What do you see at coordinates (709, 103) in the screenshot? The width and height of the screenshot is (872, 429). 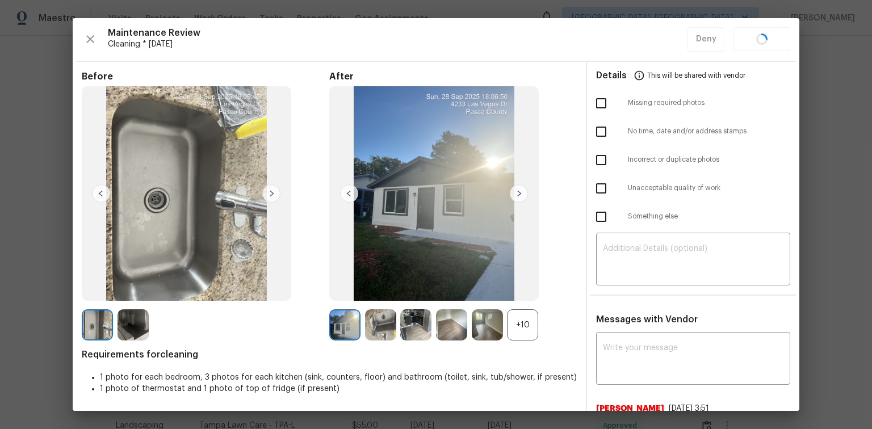 I see `span: Missing required photos` at bounding box center [709, 103].